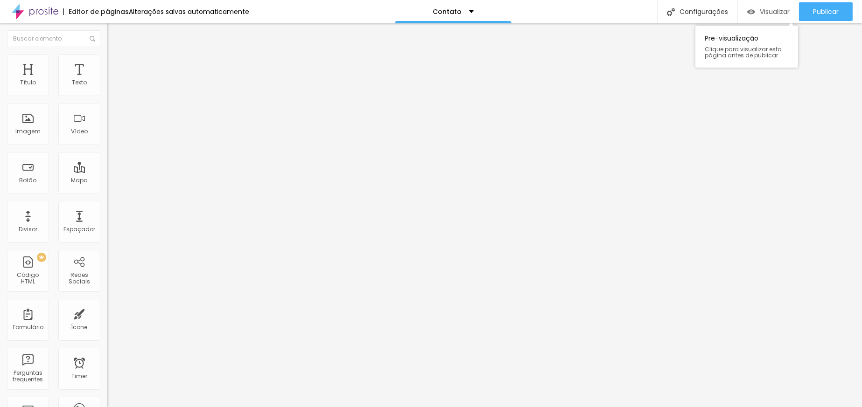 This screenshot has width=862, height=407. Describe the element at coordinates (96, 12) in the screenshot. I see `div: Editor de páginas` at that location.